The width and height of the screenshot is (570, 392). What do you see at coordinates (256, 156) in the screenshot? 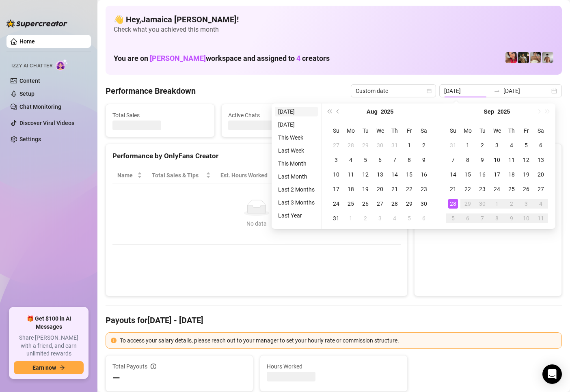
I see `div: Performance by OnlyFans Creator` at bounding box center [256, 156].